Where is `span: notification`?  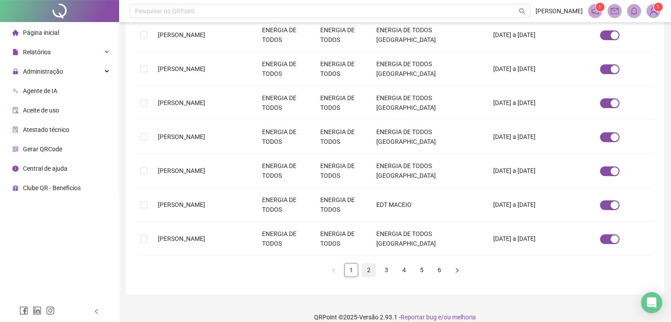 span: notification is located at coordinates (595, 11).